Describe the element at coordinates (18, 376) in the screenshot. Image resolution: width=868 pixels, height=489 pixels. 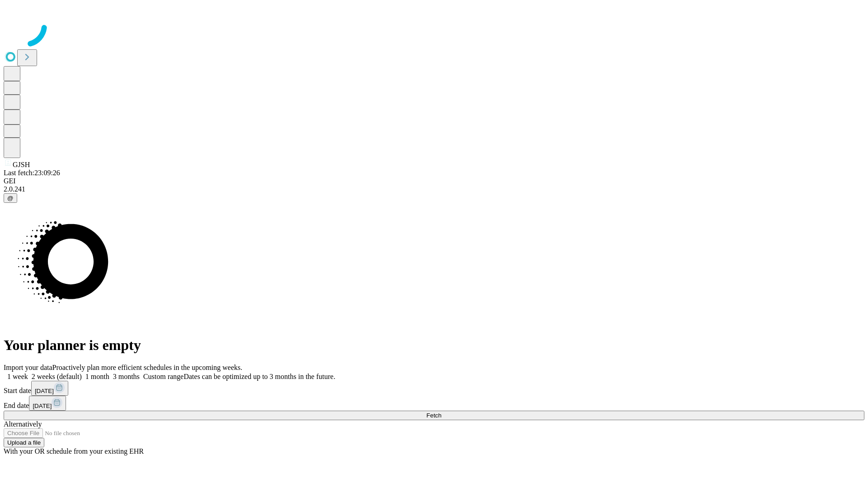
I see `span: 1 week` at that location.